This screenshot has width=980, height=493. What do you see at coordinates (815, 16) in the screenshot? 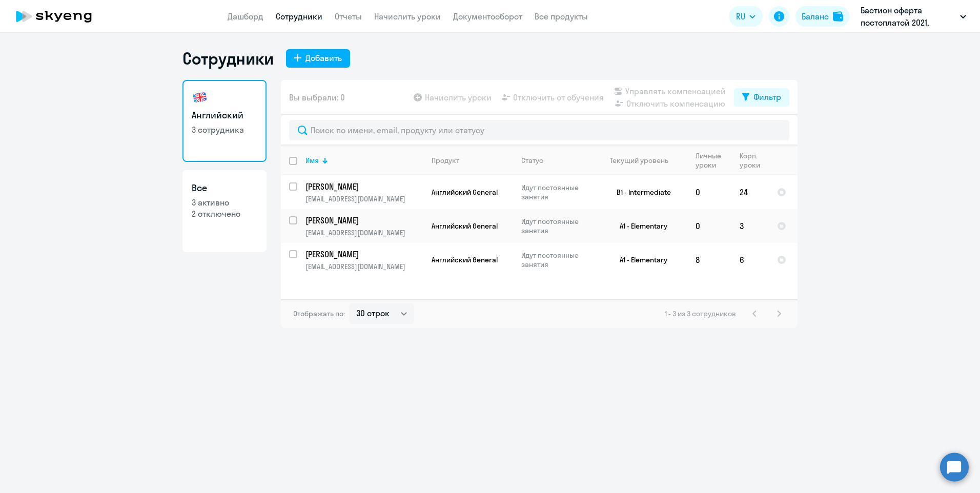
I see `div: Баланс` at bounding box center [815, 16].